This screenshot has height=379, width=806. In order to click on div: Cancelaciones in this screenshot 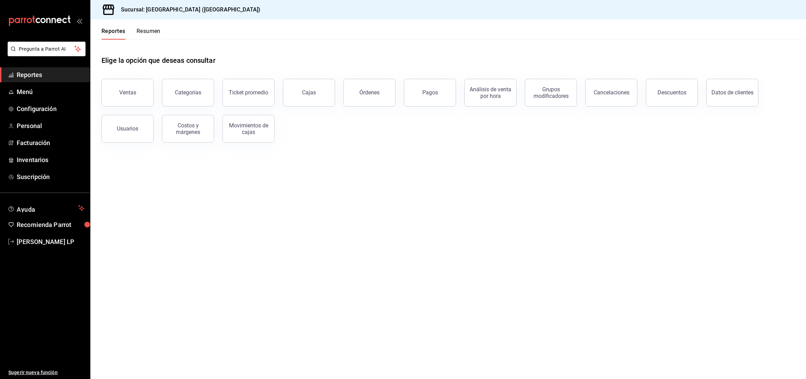, I will do `click(611, 92)`.